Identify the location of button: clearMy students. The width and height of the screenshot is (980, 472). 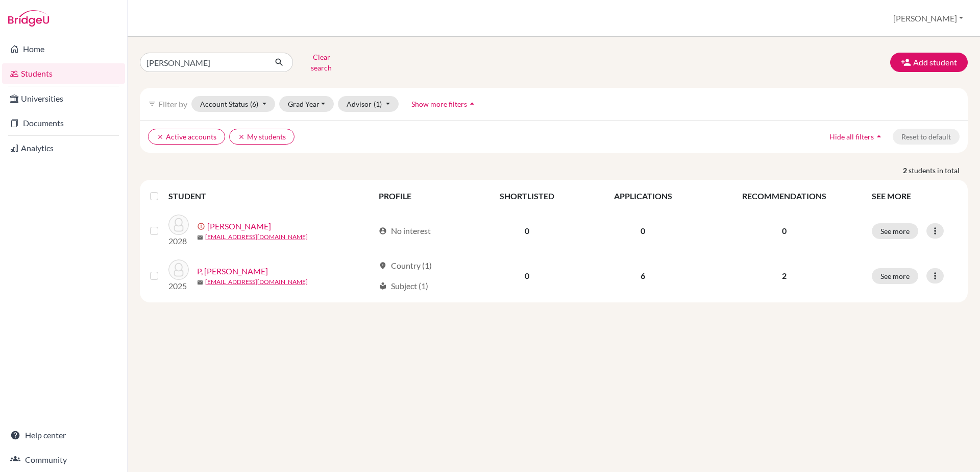
(262, 137).